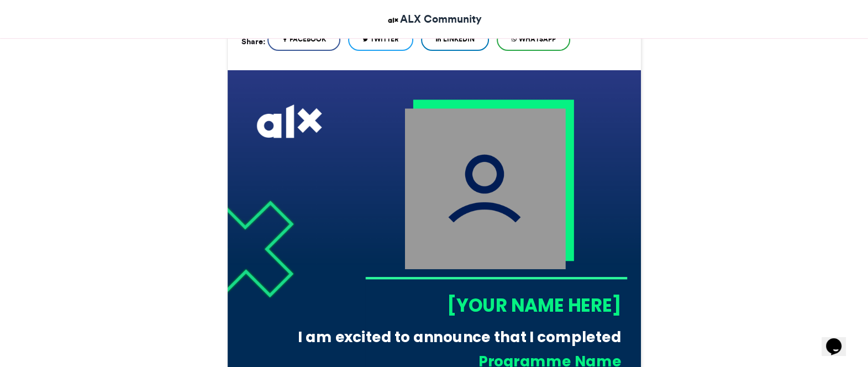 This screenshot has height=367, width=868. What do you see at coordinates (253, 41) in the screenshot?
I see `h5: Share:` at bounding box center [253, 41].